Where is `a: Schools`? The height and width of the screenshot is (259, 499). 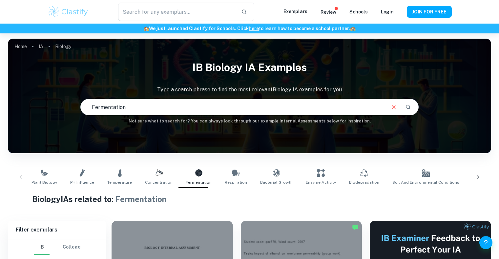 a: Schools is located at coordinates (358, 12).